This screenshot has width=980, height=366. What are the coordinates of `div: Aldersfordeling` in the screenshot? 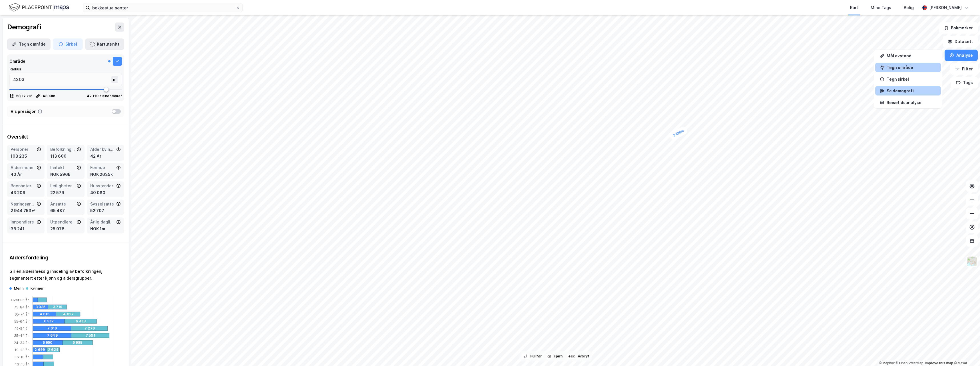 It's located at (66, 258).